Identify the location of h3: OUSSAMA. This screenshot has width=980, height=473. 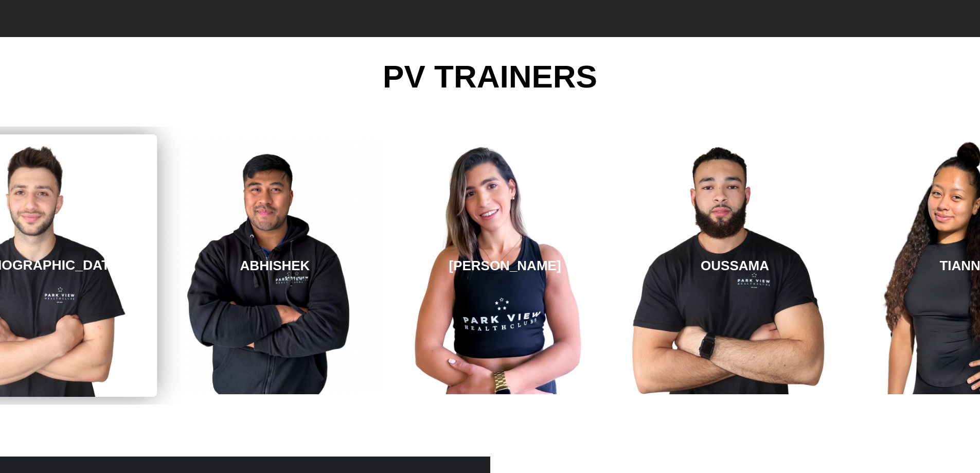
(735, 265).